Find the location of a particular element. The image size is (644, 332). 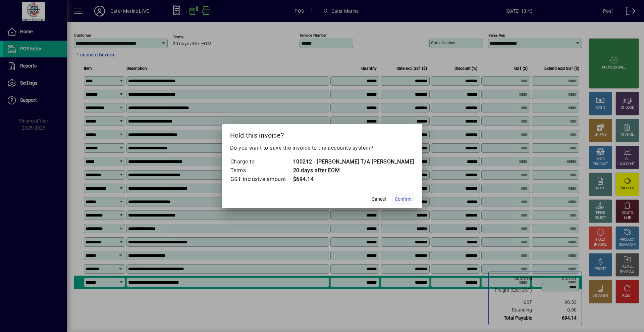

button: Cancel is located at coordinates (379, 199).